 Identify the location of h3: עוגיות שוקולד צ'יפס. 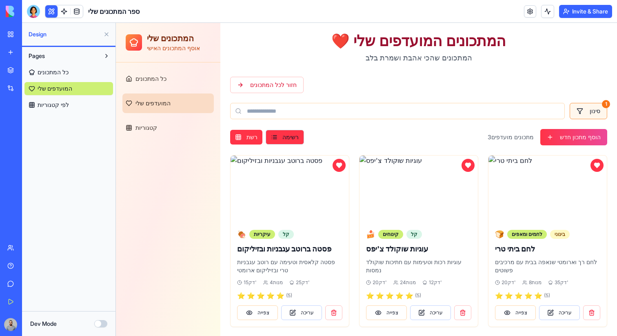
(303, 226).